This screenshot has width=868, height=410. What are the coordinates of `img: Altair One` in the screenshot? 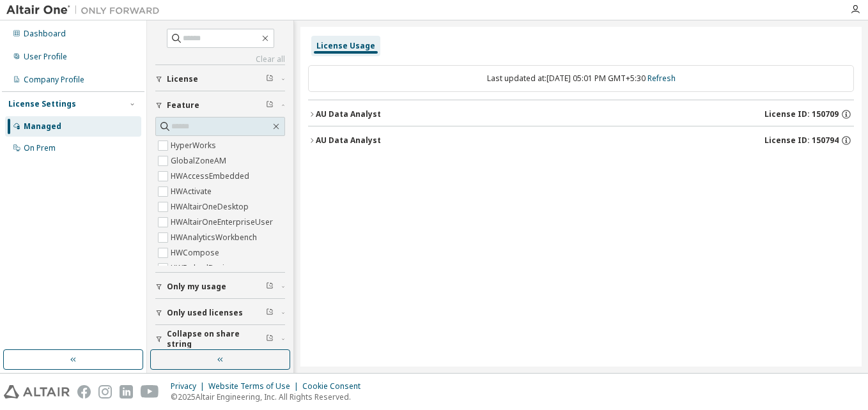 It's located at (86, 10).